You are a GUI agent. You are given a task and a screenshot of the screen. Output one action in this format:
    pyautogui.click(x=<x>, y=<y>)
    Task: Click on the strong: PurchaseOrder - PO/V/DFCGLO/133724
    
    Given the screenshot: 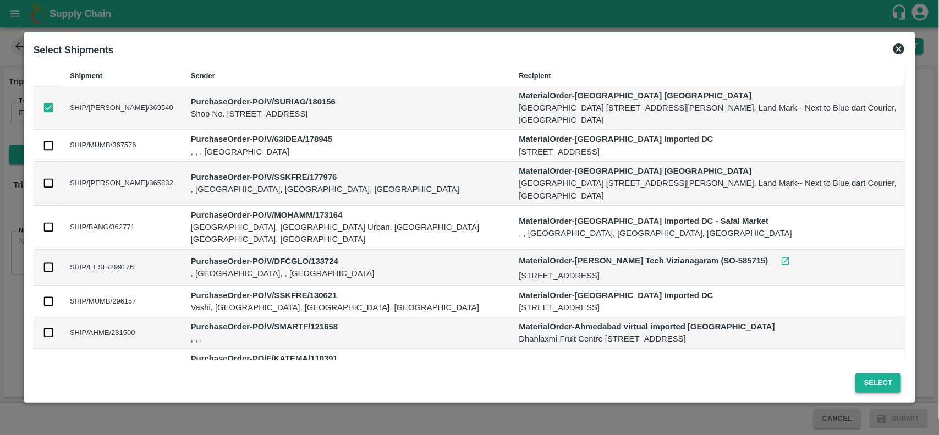 What is the action you would take?
    pyautogui.click(x=265, y=261)
    